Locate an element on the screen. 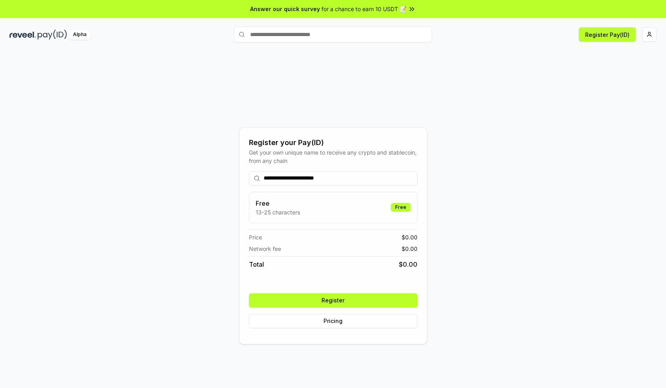 The image size is (666, 388). div: Register your Pay(ID) is located at coordinates (333, 143).